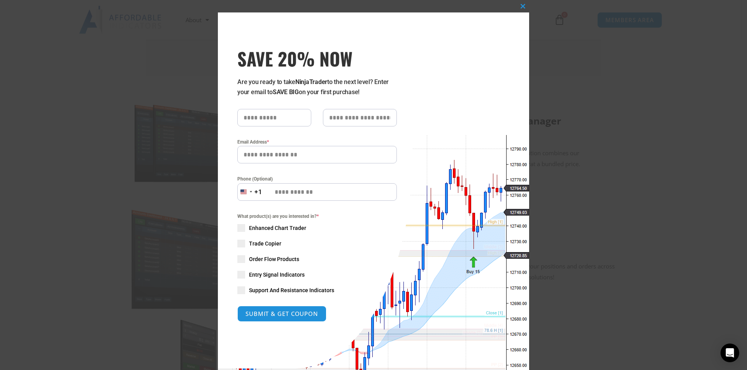 This screenshot has height=370, width=747. What do you see at coordinates (317, 259) in the screenshot?
I see `label: Order Flow Products` at bounding box center [317, 259].